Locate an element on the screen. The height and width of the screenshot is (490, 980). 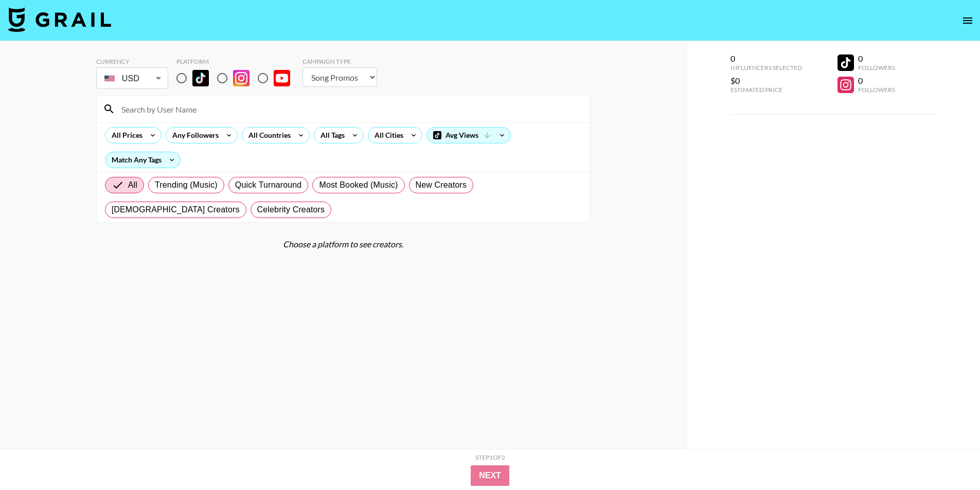
button: Next is located at coordinates (490, 476).